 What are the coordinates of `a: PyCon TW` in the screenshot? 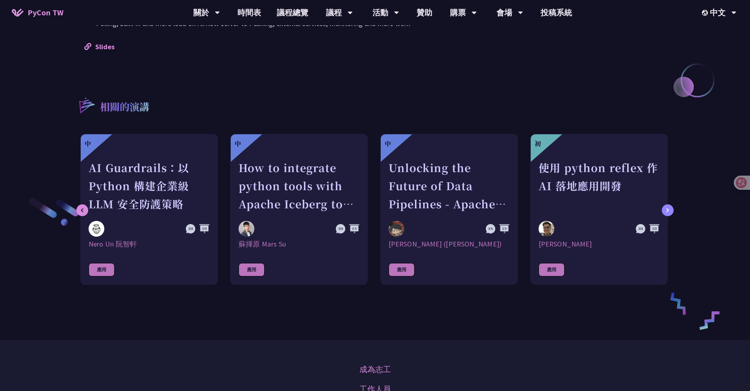 It's located at (37, 13).